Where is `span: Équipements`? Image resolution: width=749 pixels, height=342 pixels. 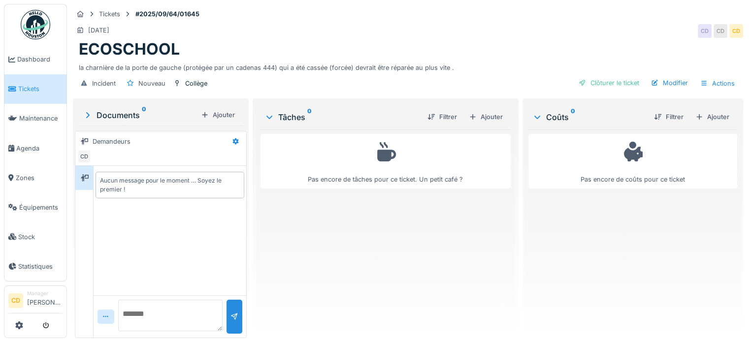 span: Équipements is located at coordinates (41, 207).